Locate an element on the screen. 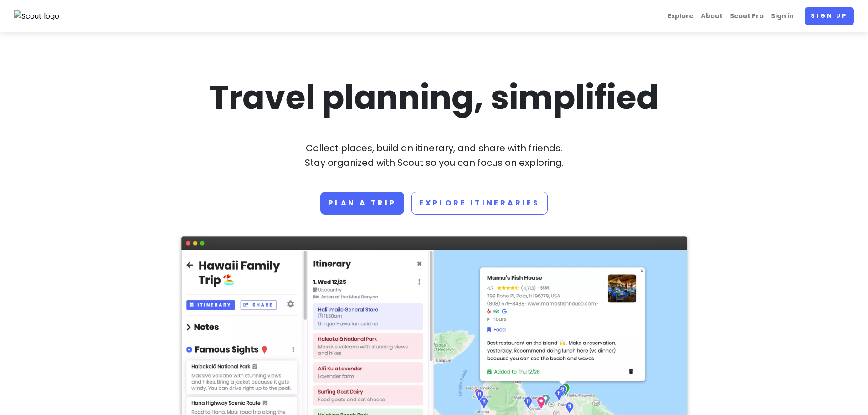 The width and height of the screenshot is (868, 415). p: Collect places, build an itinerary, and share with friends. Stay organized with Scout so you can ... is located at coordinates (434, 155).